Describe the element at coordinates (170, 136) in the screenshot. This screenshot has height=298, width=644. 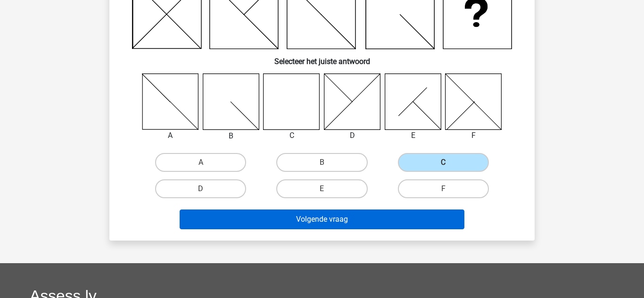
I see `div: A` at that location.